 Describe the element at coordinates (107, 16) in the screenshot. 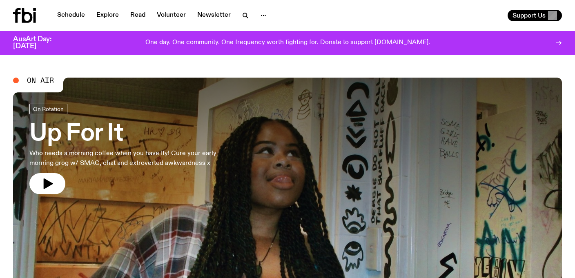

I see `a: Explore` at that location.